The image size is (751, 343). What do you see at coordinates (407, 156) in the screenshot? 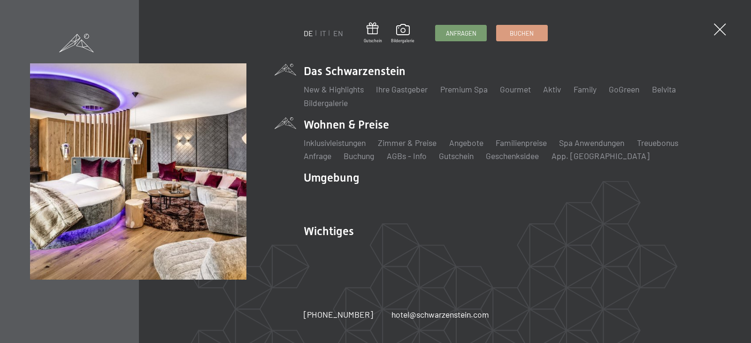
I see `a: AGBs - Info` at bounding box center [407, 156].